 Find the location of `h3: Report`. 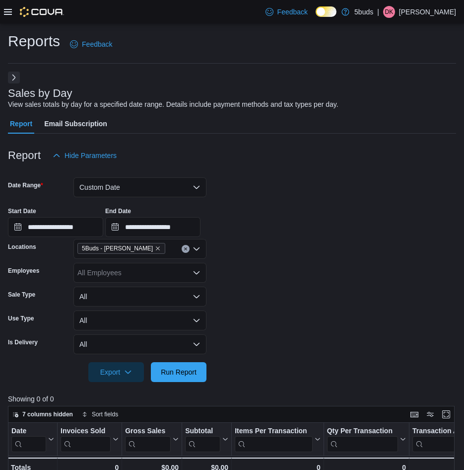

h3: Report is located at coordinates (24, 155).